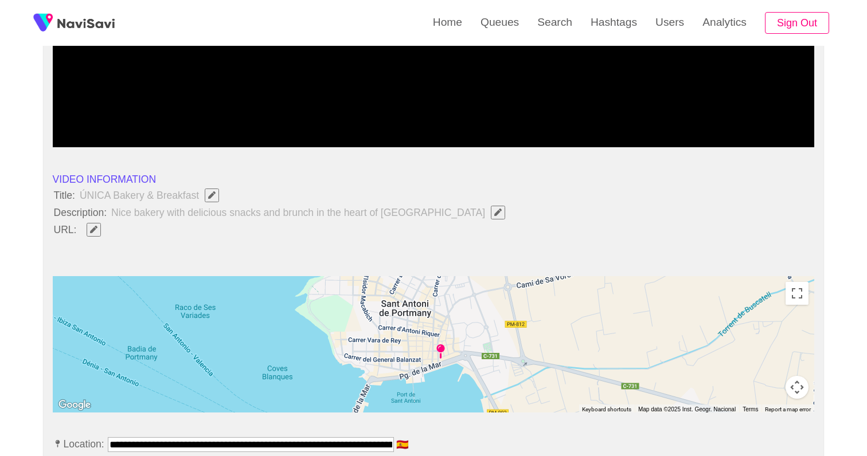 The width and height of the screenshot is (867, 456). What do you see at coordinates (750, 409) in the screenshot?
I see `a: Terms (opens in new tab)` at bounding box center [750, 409].